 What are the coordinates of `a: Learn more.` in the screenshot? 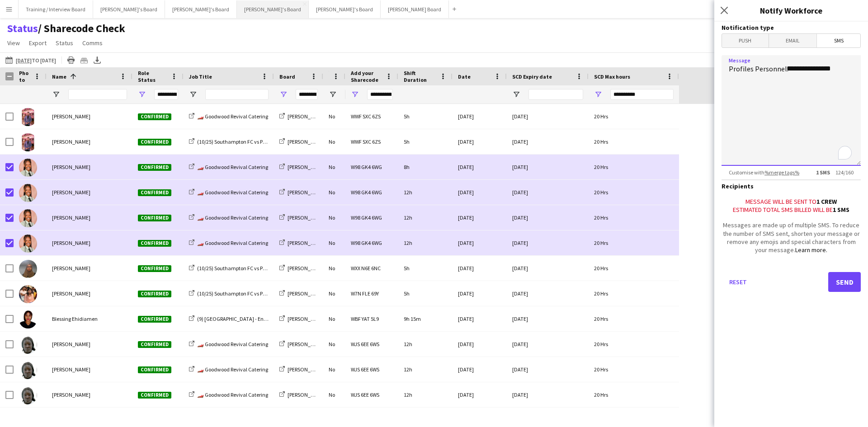 It's located at (812, 250).